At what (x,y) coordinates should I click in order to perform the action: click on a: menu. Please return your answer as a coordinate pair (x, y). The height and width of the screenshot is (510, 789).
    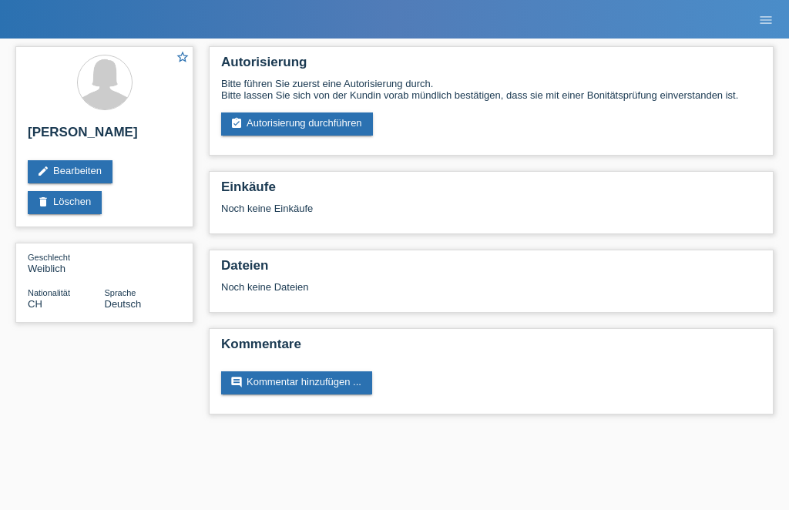
    Looking at the image, I should click on (766, 19).